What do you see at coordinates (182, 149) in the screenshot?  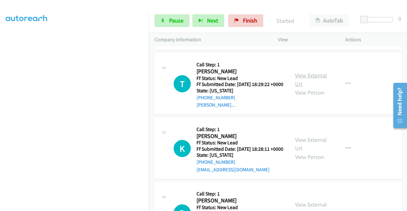 I see `h1: K` at bounding box center [182, 149].